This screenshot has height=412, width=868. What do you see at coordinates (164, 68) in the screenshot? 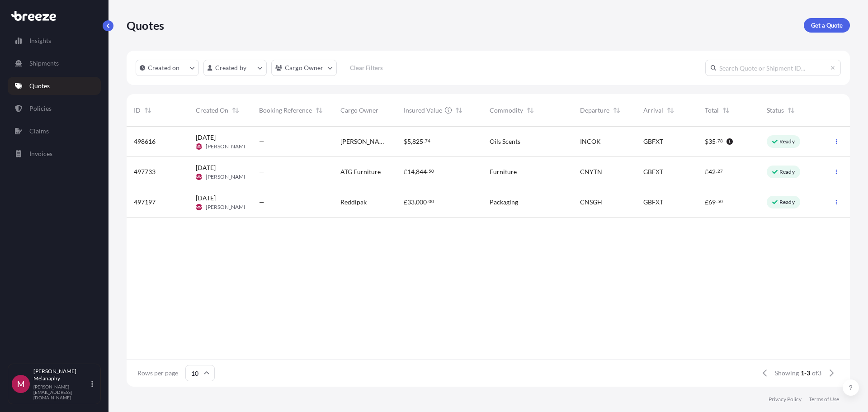
I see `p: Created on` at bounding box center [164, 68].